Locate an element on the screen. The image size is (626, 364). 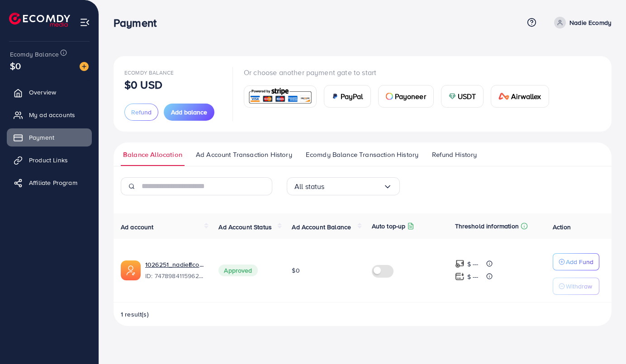
img: menu is located at coordinates (85, 22).